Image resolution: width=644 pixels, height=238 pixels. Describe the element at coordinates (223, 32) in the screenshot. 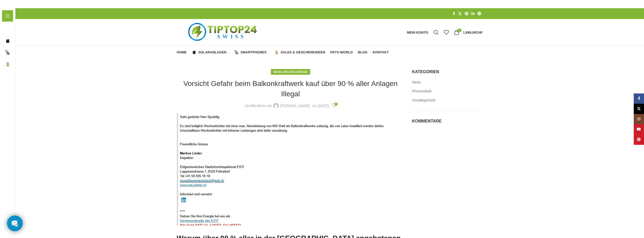

I see `a: Logo der Website` at that location.